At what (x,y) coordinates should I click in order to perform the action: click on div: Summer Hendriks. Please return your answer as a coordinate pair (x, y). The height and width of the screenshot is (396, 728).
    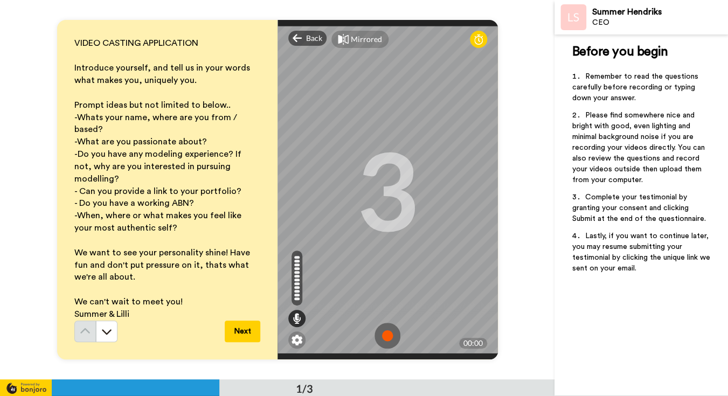
    Looking at the image, I should click on (660, 12).